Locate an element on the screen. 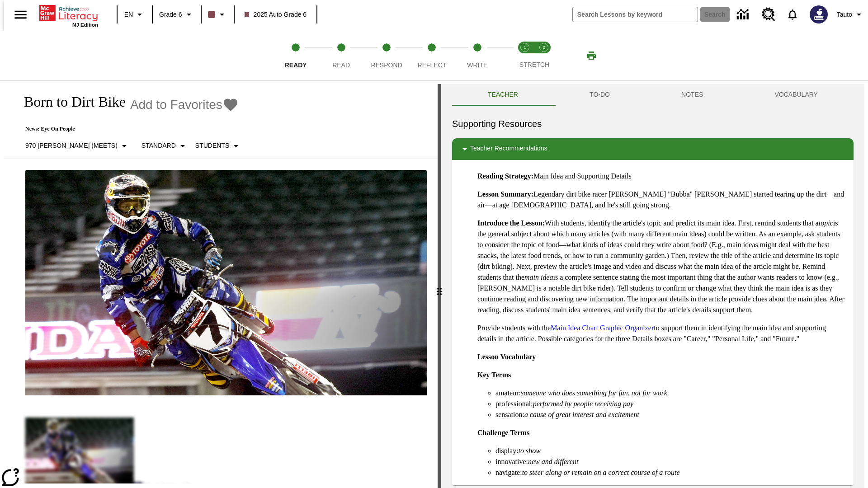  button: Scaffolds, Standard is located at coordinates (164, 146).